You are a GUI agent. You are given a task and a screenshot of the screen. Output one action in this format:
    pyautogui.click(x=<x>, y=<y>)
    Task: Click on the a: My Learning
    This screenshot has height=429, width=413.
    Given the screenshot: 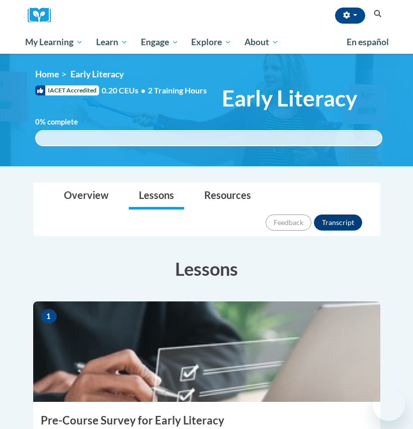 What is the action you would take?
    pyautogui.click(x=54, y=42)
    